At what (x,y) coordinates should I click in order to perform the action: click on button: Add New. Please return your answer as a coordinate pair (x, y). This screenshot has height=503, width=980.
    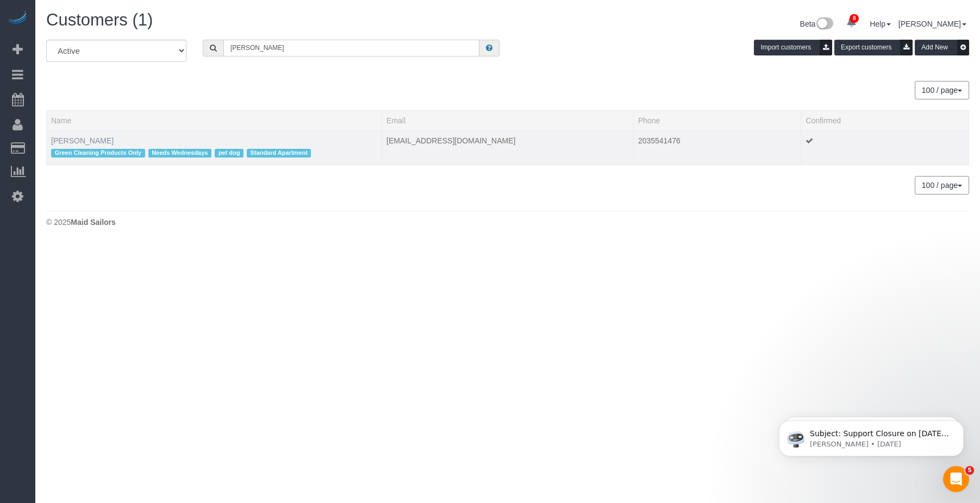
    Looking at the image, I should click on (942, 48).